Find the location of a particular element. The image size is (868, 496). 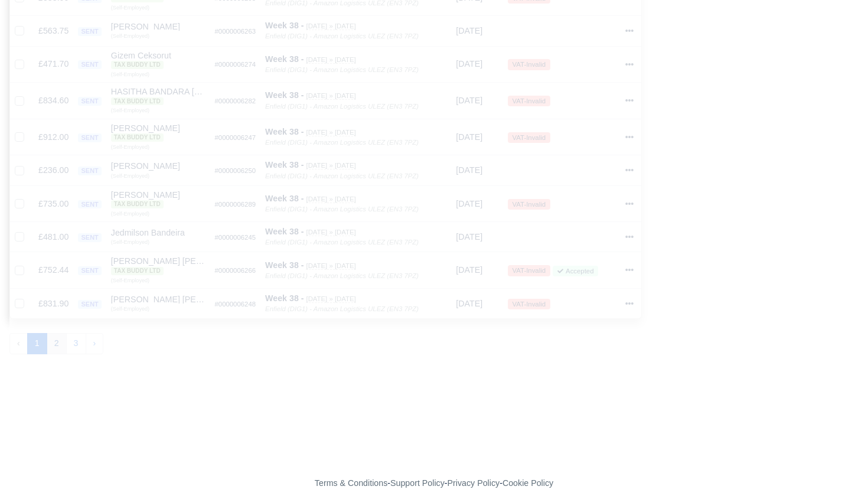

a: Privacy Policy is located at coordinates (474, 483).